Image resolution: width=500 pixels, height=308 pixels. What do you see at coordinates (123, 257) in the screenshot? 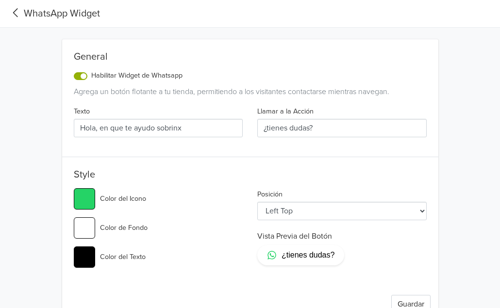
I see `label: Color del Texto` at bounding box center [123, 257].